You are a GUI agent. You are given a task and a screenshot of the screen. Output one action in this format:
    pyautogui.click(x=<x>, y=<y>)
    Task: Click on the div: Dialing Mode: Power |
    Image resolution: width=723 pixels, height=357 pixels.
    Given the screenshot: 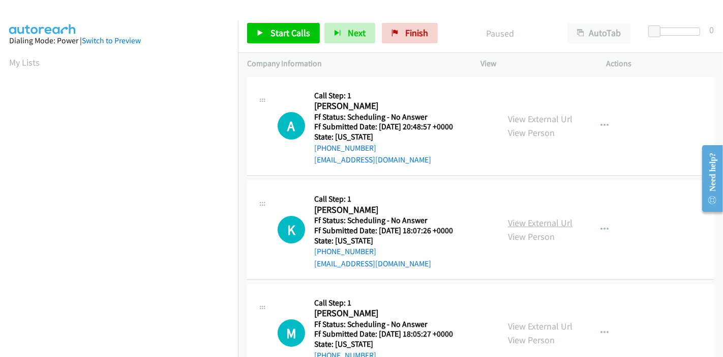 What is the action you would take?
    pyautogui.click(x=119, y=41)
    